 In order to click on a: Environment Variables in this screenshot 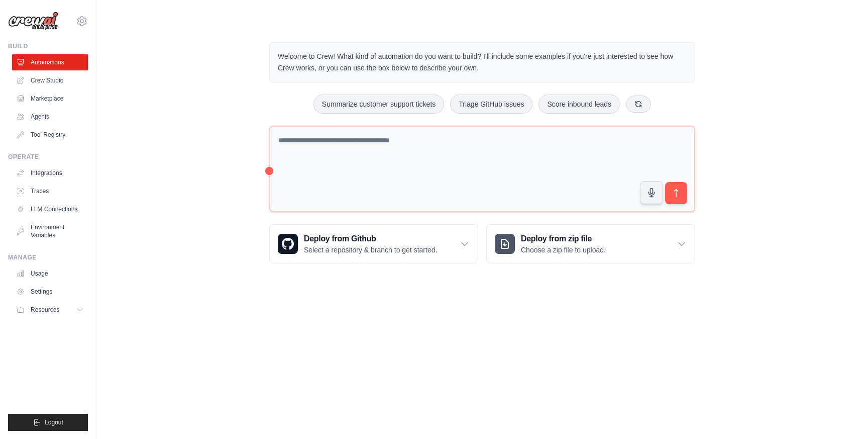, I will do `click(50, 231)`.